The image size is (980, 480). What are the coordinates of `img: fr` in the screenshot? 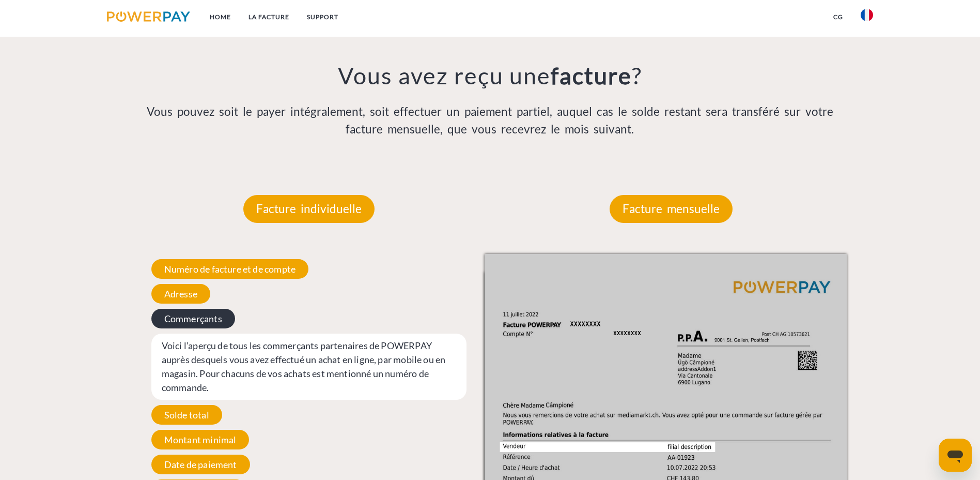 It's located at (867, 15).